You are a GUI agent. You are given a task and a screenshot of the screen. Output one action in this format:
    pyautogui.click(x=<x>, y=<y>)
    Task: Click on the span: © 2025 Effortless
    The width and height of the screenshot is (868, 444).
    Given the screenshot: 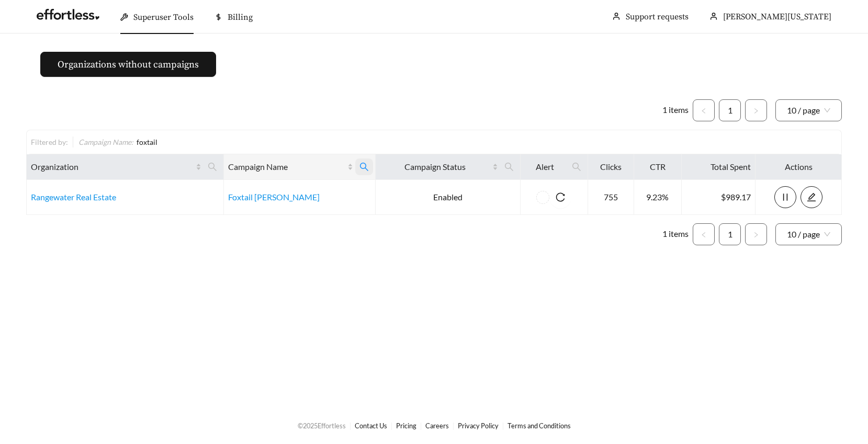 What is the action you would take?
    pyautogui.click(x=322, y=426)
    